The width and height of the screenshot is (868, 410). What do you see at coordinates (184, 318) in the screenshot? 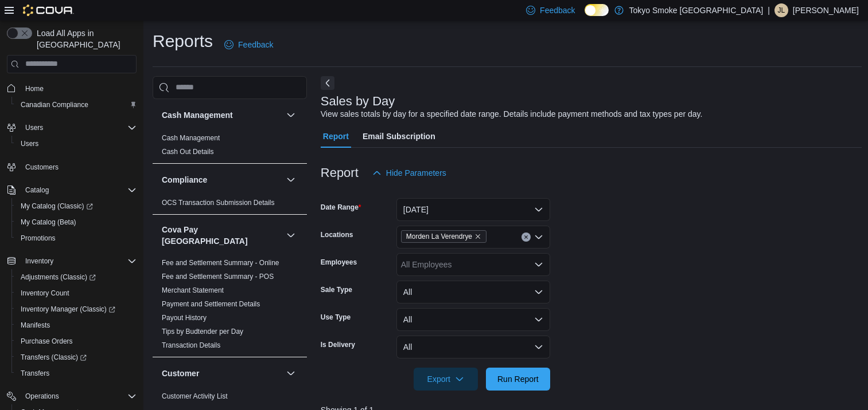
I see `span: Payout History` at bounding box center [184, 318].